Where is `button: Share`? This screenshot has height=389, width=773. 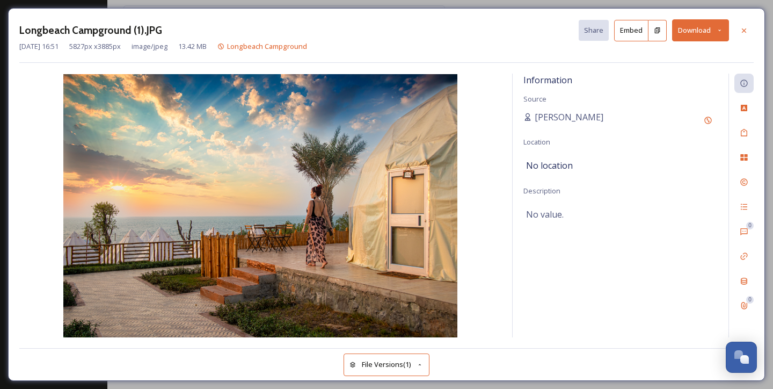 button: Share is located at coordinates (594, 30).